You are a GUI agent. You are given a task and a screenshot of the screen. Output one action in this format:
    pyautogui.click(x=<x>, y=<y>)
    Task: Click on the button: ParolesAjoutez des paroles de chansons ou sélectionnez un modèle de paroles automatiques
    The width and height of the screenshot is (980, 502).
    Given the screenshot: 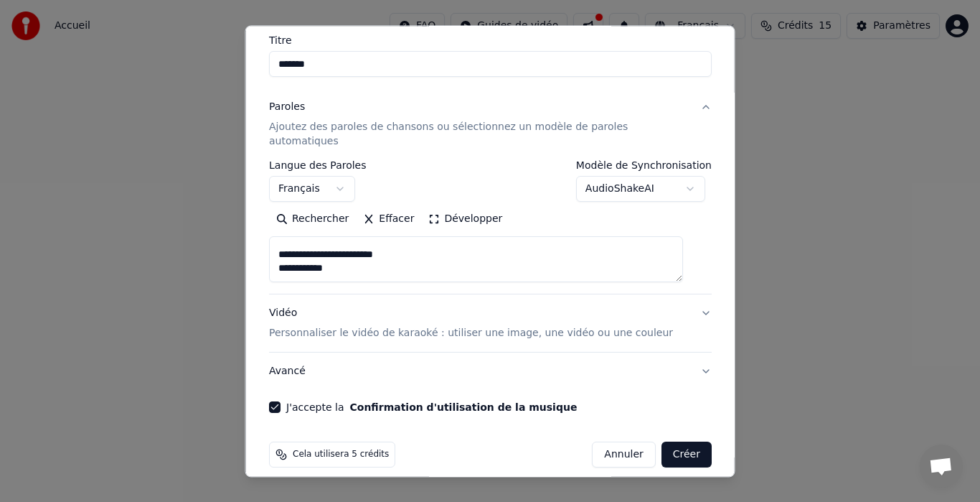 What is the action you would take?
    pyautogui.click(x=490, y=125)
    